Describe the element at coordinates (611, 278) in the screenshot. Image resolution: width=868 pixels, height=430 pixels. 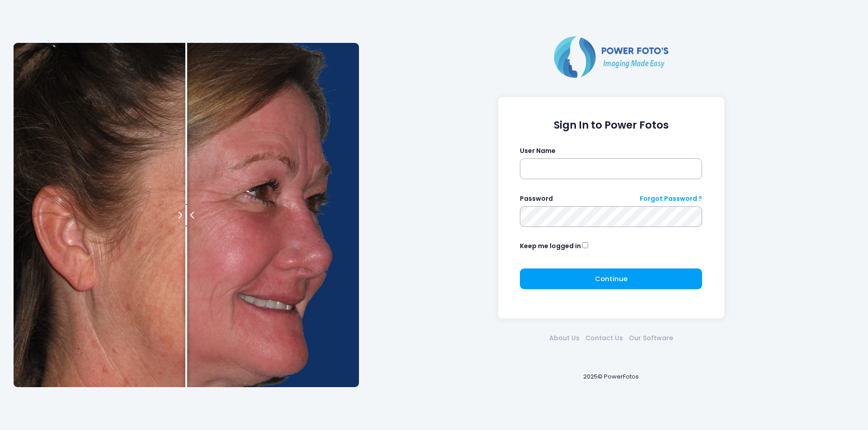
I see `span: Continue` at that location.